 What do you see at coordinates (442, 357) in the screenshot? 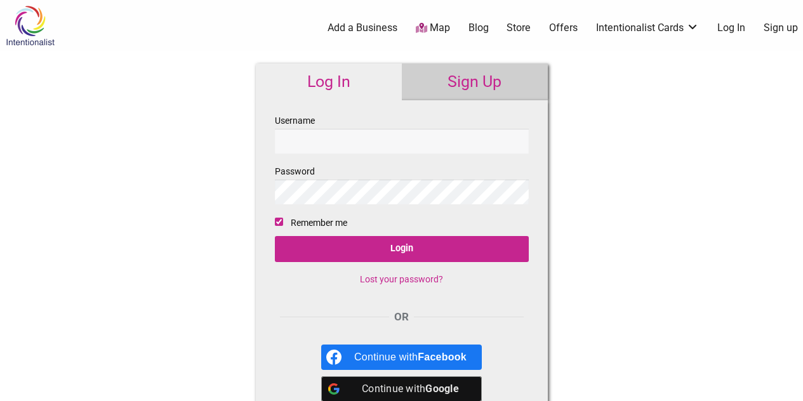
I see `b: Facebook` at bounding box center [442, 357].